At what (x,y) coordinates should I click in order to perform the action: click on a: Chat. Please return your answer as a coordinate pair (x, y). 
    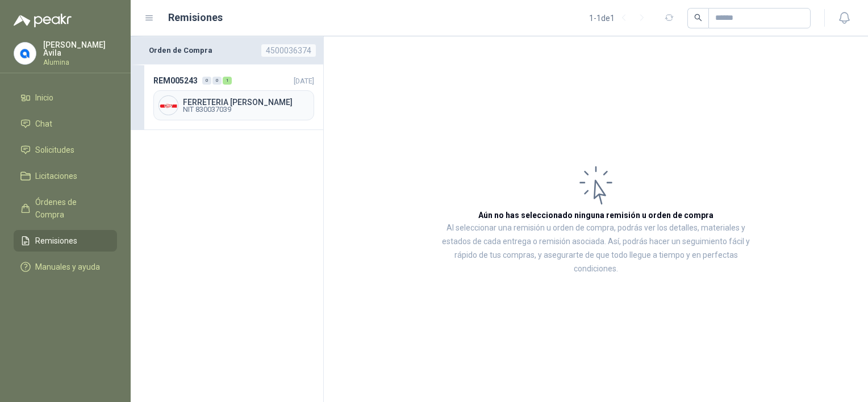
    Looking at the image, I should click on (65, 124).